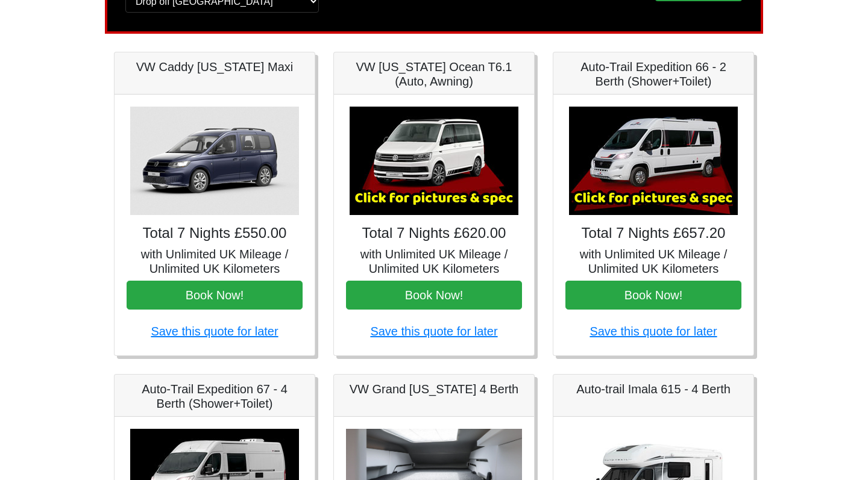 The height and width of the screenshot is (480, 868). I want to click on h5: Auto-Trail Expedition 67 - 4 Berth (Shower+Toilet), so click(214, 396).